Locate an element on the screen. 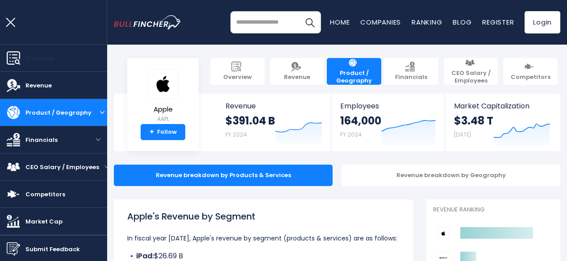 The height and width of the screenshot is (261, 567). span: Market Cap is located at coordinates (44, 221).